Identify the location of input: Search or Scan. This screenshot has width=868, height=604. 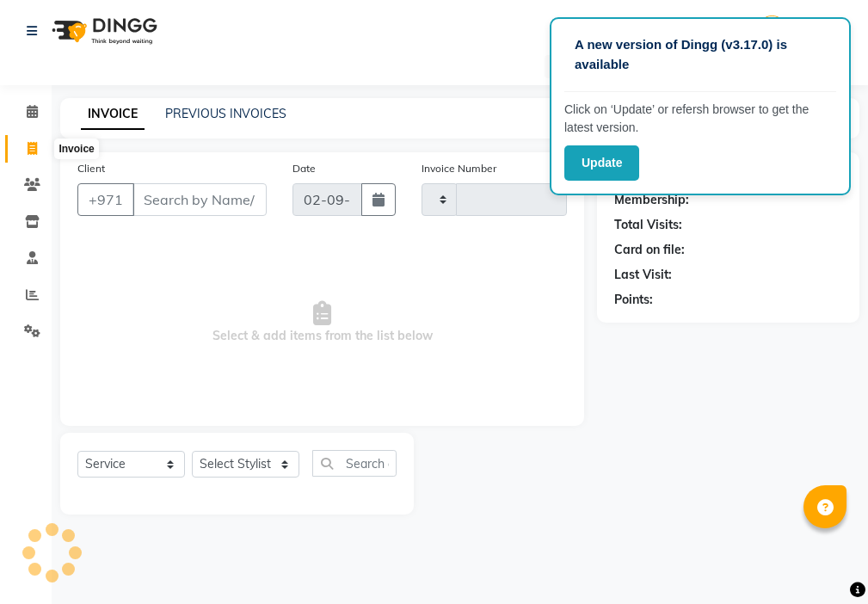
(354, 463).